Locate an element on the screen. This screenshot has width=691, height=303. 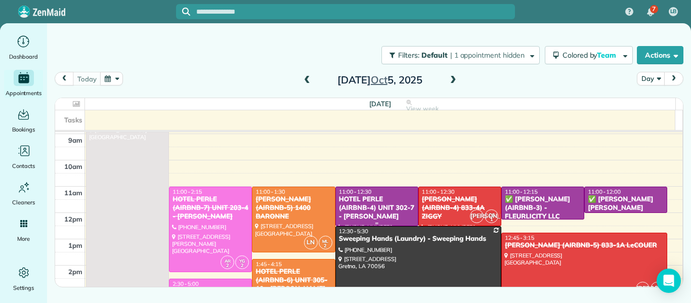
span: 2pm is located at coordinates (75, 272).